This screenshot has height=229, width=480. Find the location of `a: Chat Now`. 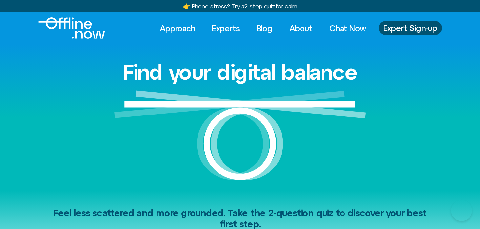

a: Chat Now is located at coordinates (348, 28).